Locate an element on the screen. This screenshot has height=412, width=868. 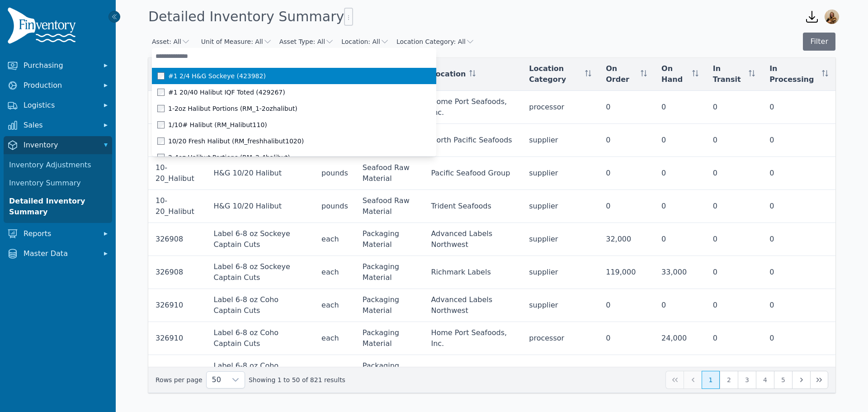
input: Asset: All is located at coordinates (294, 56).